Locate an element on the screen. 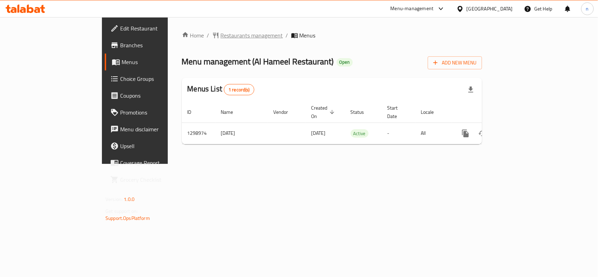 The width and height of the screenshot is (598, 277). a: Promotions is located at coordinates (153, 112).